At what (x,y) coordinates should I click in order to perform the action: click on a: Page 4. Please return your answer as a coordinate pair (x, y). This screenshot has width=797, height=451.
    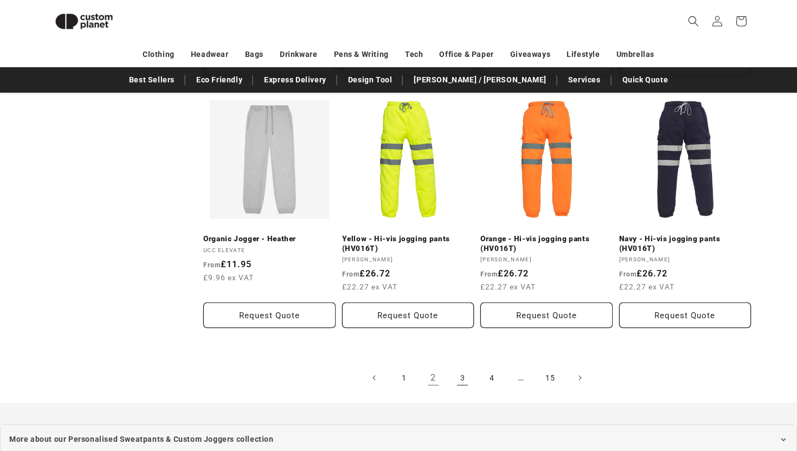
    Looking at the image, I should click on (491, 378).